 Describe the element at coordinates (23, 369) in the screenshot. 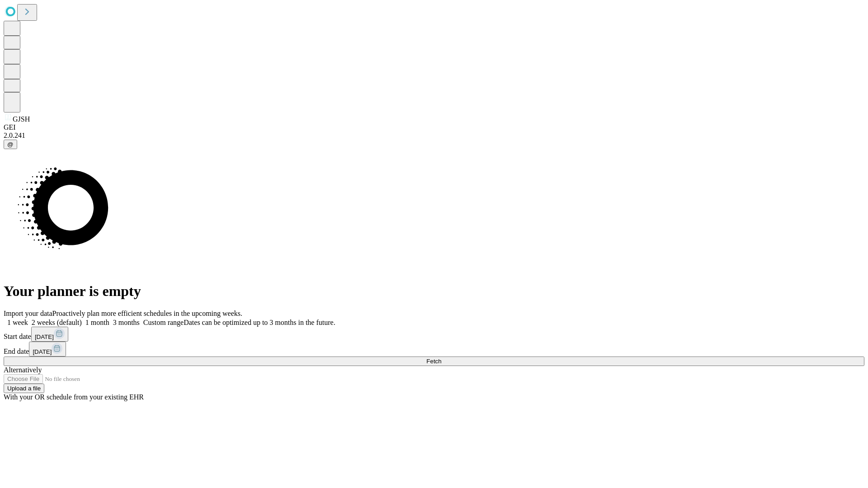

I see `span: Alternatively` at that location.